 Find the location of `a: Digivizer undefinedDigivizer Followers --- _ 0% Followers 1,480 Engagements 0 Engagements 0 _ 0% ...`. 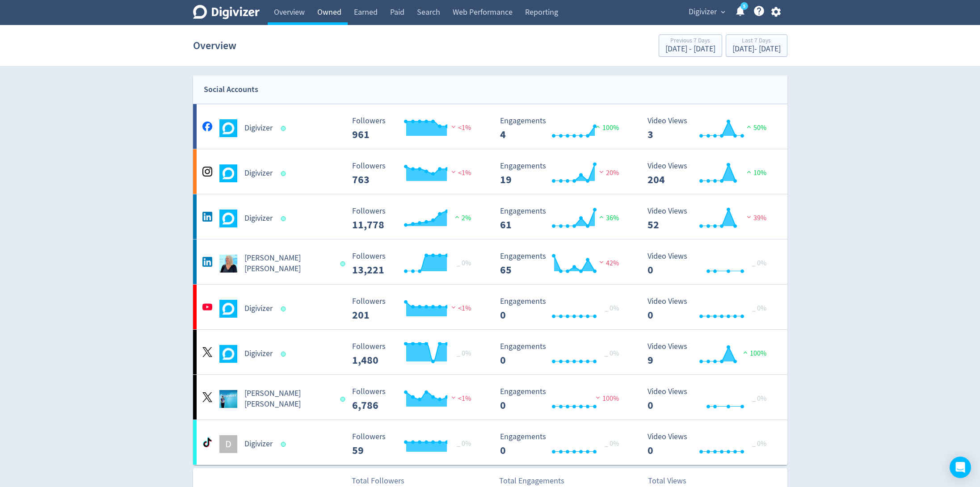

a: Digivizer undefinedDigivizer Followers --- _ 0% Followers 1,480 Engagements 0 Engagements 0 _ 0% ... is located at coordinates (490, 352).